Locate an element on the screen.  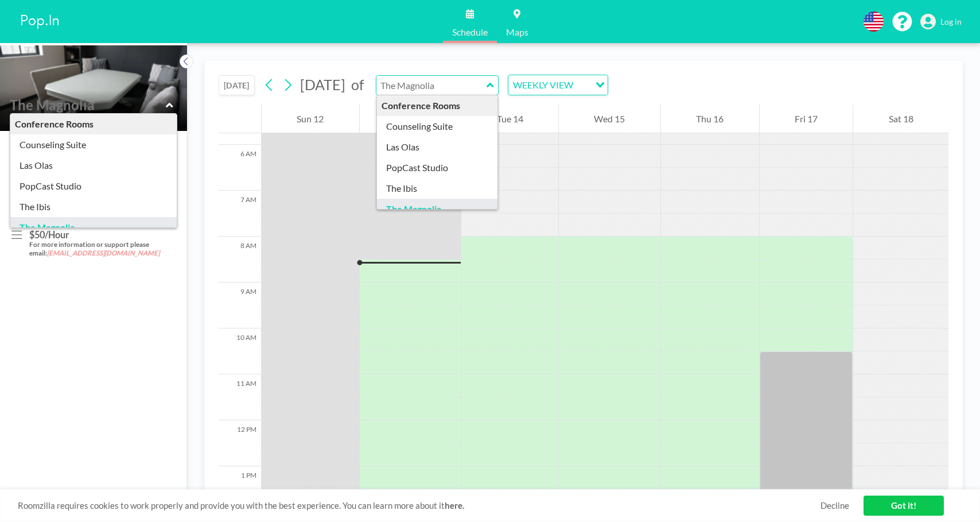
div: 10 AM is located at coordinates (240, 352).